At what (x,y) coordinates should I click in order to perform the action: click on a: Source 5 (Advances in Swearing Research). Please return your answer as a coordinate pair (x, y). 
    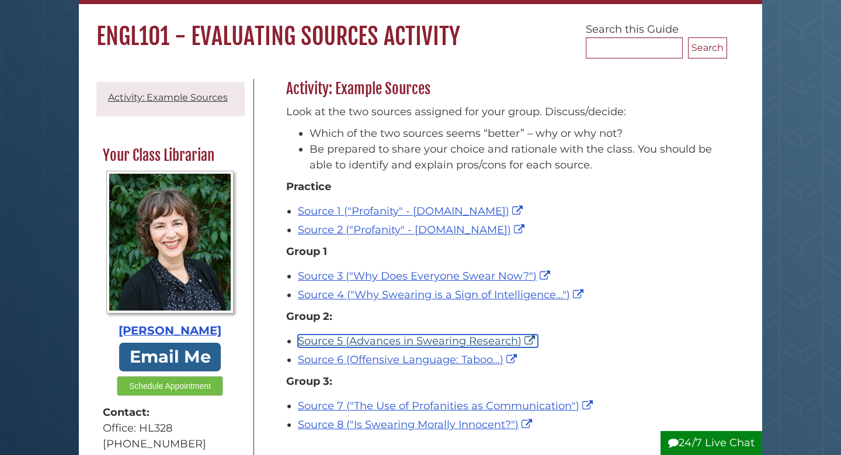
    Looking at the image, I should click on (418, 341).